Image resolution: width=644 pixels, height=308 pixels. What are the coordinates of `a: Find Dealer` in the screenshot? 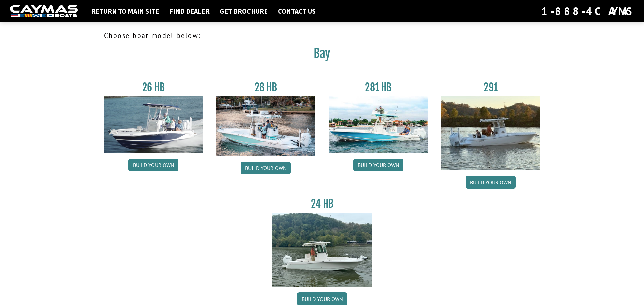 It's located at (189, 11).